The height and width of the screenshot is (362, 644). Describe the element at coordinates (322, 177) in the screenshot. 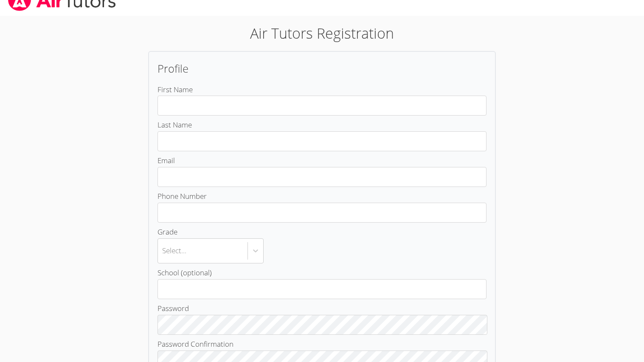

I see `input: Email` at that location.